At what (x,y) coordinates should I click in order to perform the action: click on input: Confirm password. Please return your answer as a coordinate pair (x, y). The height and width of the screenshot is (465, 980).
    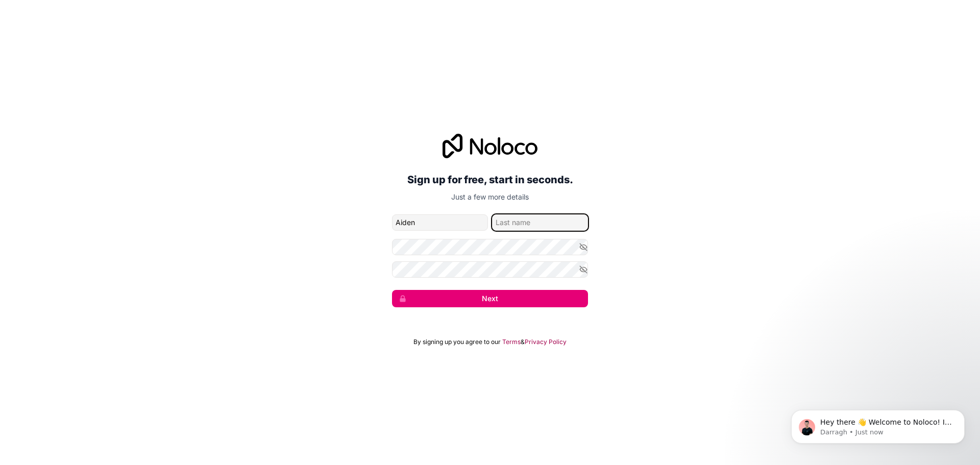
    Looking at the image, I should click on (490, 269).